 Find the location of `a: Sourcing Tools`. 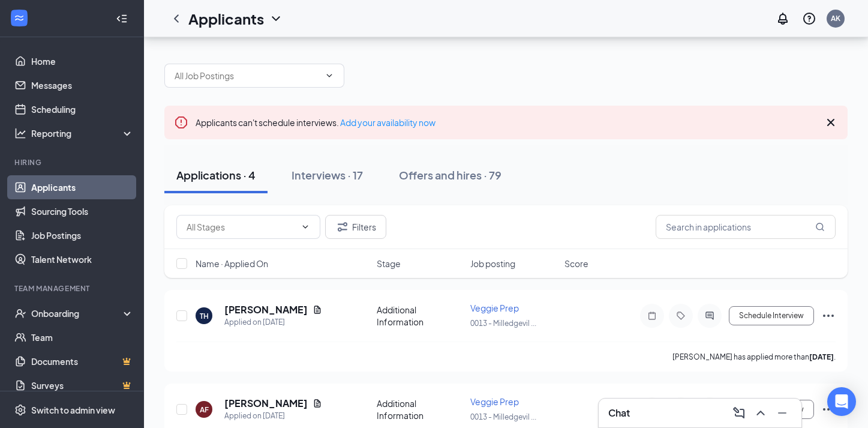

a: Sourcing Tools is located at coordinates (82, 211).